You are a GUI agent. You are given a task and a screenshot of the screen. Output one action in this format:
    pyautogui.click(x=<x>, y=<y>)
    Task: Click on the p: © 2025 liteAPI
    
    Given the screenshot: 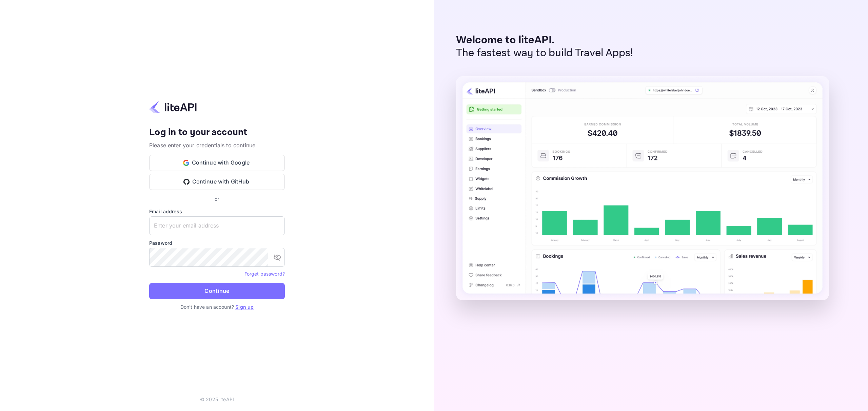 What is the action you would take?
    pyautogui.click(x=217, y=400)
    